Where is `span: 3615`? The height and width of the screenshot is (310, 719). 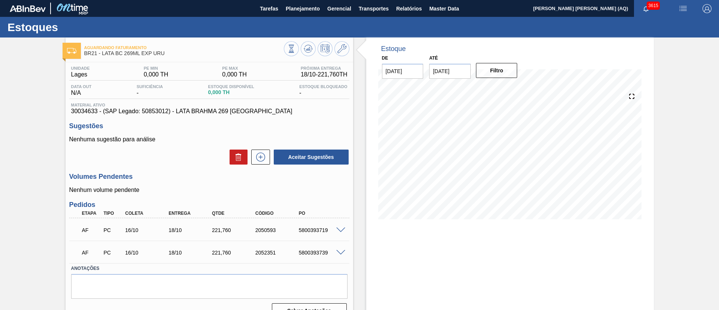 span: 3615 is located at coordinates (653, 6).